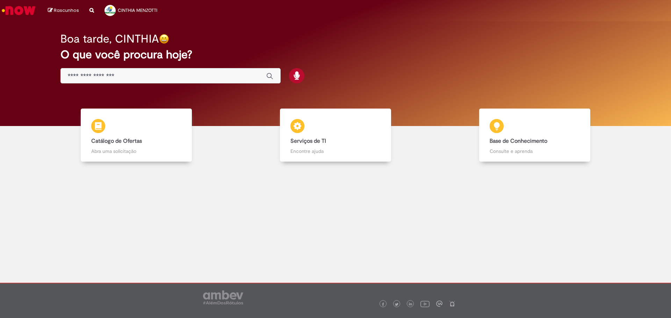 This screenshot has height=318, width=671. Describe the element at coordinates (66, 10) in the screenshot. I see `span: Rascunhos` at that location.